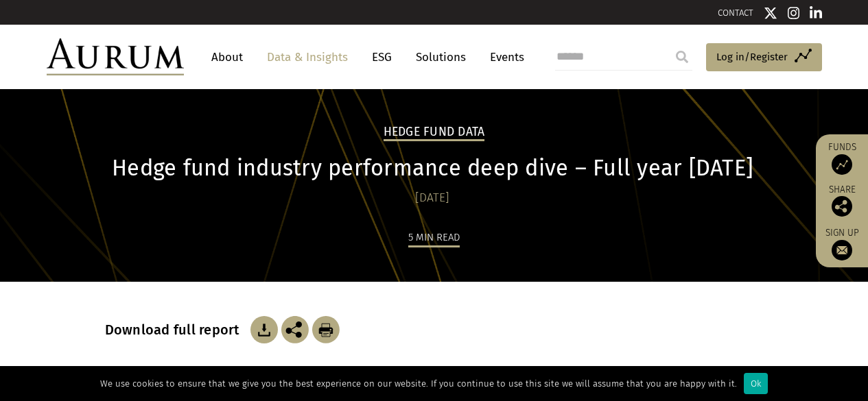  I want to click on img: Sign up to our newsletter, so click(841, 250).